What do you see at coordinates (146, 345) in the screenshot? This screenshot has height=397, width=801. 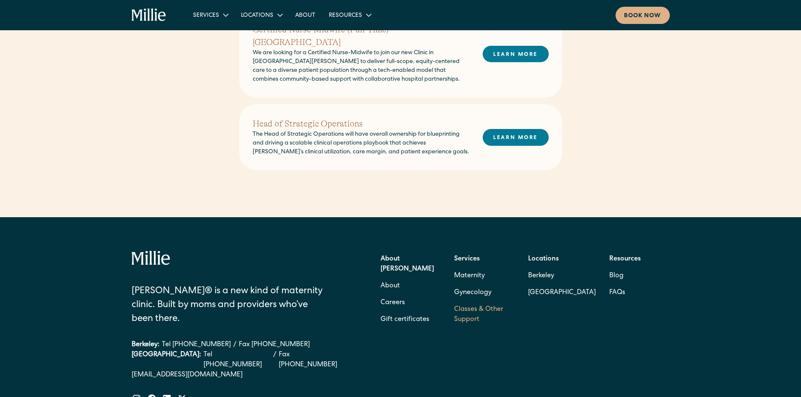 I see `div: Berkeley:` at bounding box center [146, 345].